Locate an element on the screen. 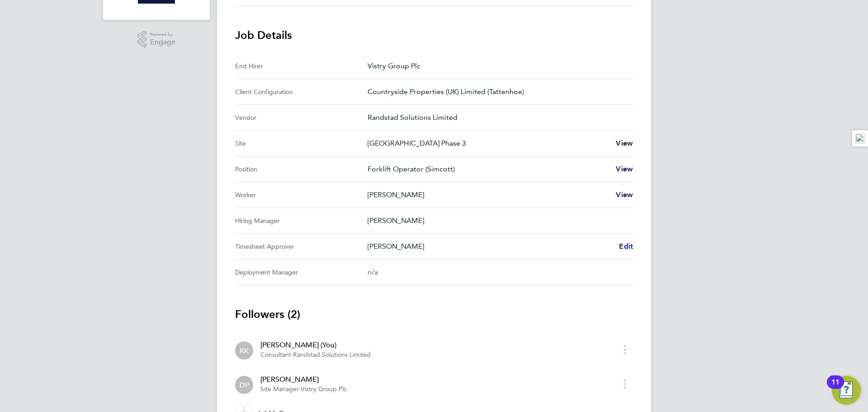 This screenshot has width=868, height=412. div: Russell Kerley (You) is located at coordinates (244, 351).